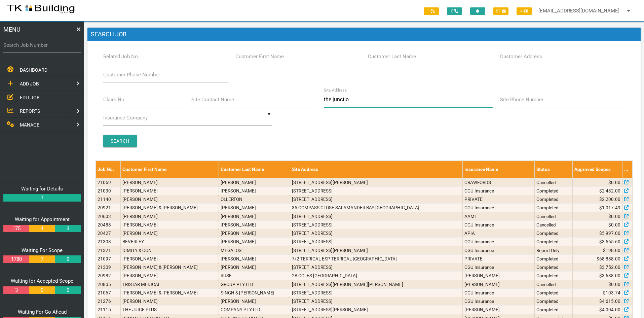 The image size is (644, 318). I want to click on label: Customer Last Name, so click(392, 56).